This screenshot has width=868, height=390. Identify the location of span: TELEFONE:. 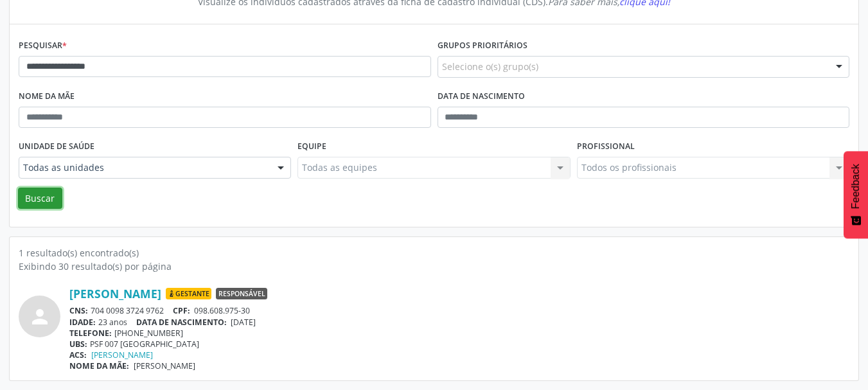
(91, 332).